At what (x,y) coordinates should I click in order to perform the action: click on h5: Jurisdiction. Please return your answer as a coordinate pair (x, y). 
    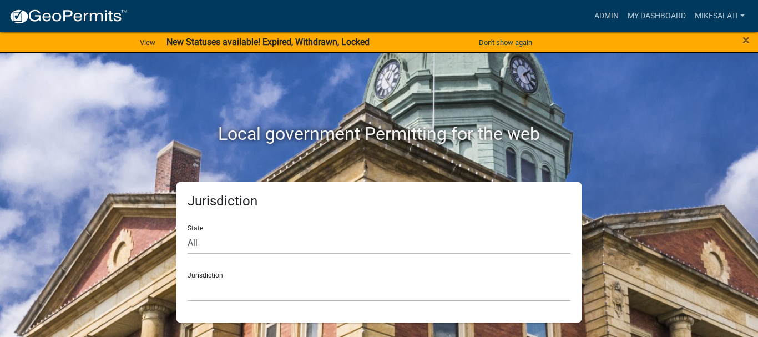
    Looking at the image, I should click on (379, 201).